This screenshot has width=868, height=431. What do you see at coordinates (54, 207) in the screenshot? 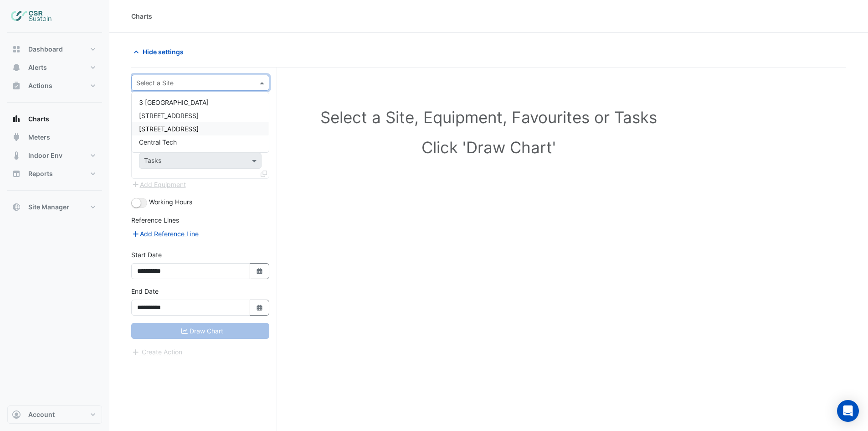
I see `button: Site Manager` at bounding box center [54, 207].